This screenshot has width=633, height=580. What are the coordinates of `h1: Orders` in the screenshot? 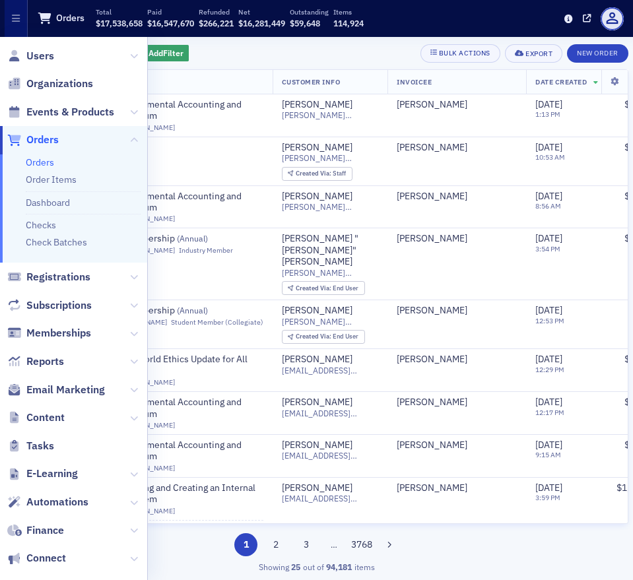 It's located at (70, 18).